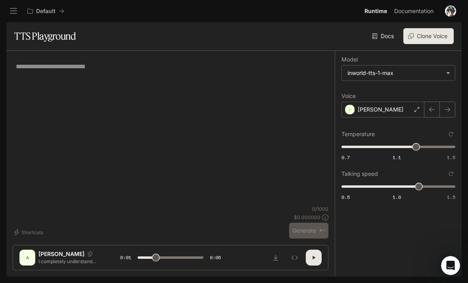  Describe the element at coordinates (358, 134) in the screenshot. I see `p: Temperature` at that location.